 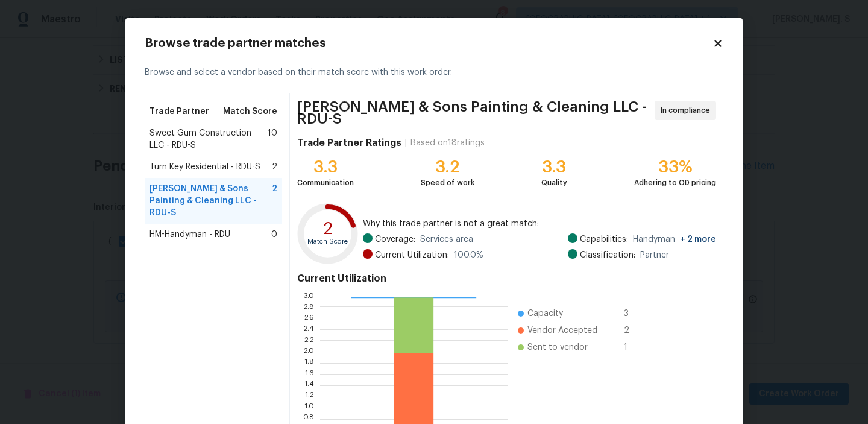 What do you see at coordinates (545, 314) in the screenshot?
I see `span: Capacity` at bounding box center [545, 314].